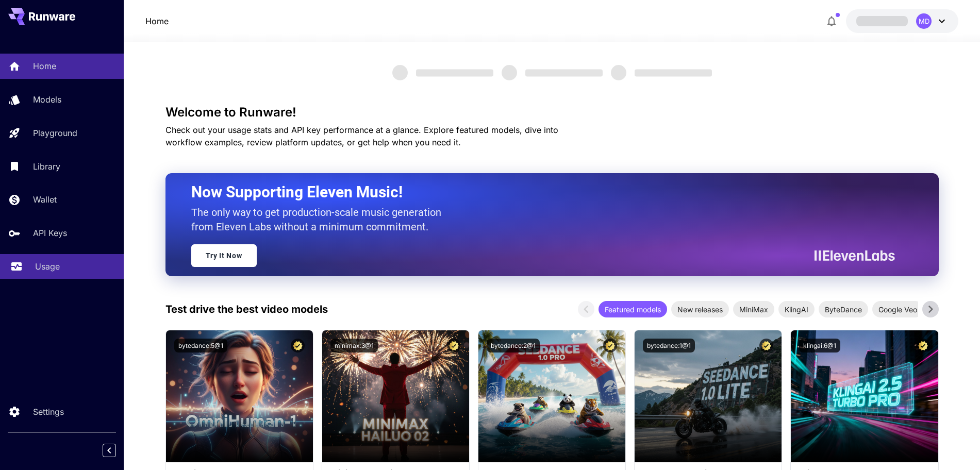  Describe the element at coordinates (632, 309) in the screenshot. I see `span: Featured models` at that location.